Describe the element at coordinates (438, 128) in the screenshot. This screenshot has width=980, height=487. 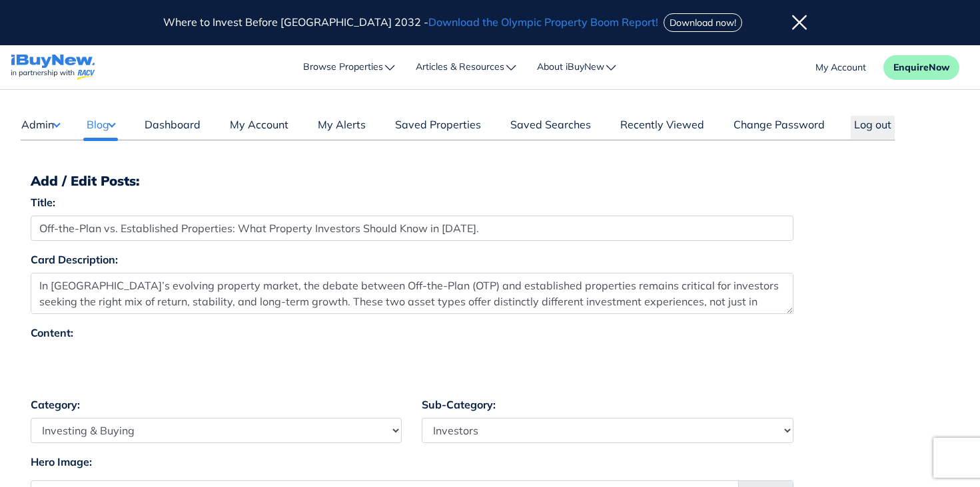
I see `a: Saved Properties` at that location.